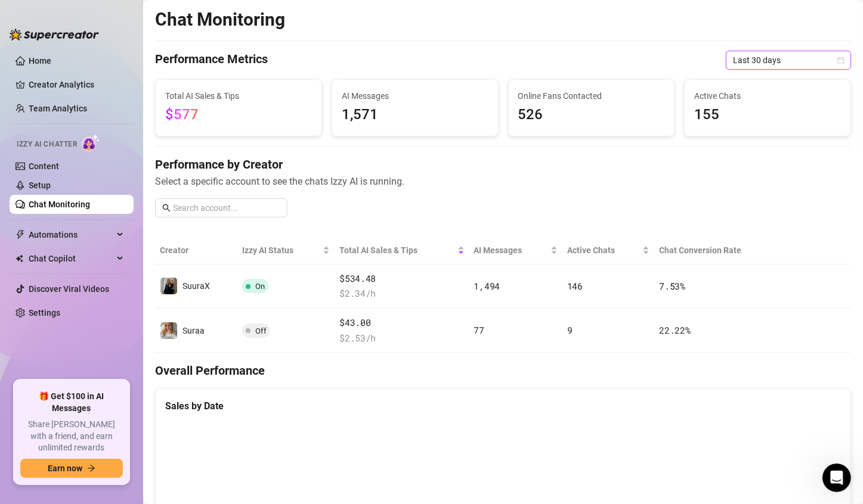  What do you see at coordinates (401, 323) in the screenshot?
I see `span: $43.00` at bounding box center [401, 323].